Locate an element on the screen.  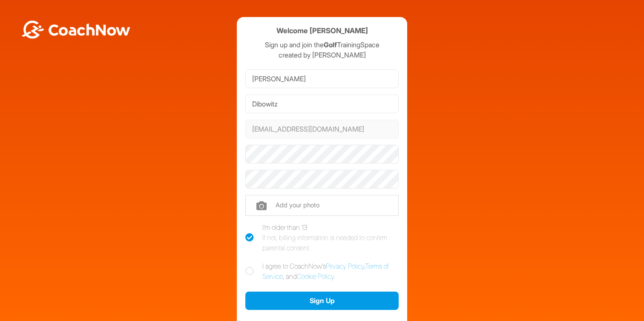
p: Sign up and join the TrainingSpace is located at coordinates (322, 45).